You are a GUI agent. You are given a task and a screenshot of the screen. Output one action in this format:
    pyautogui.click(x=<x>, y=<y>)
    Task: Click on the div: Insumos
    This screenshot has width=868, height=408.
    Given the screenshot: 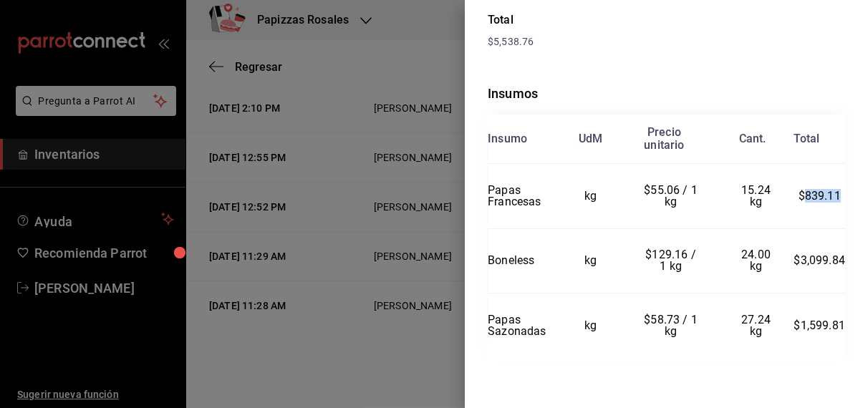 What is the action you would take?
    pyautogui.click(x=665, y=93)
    